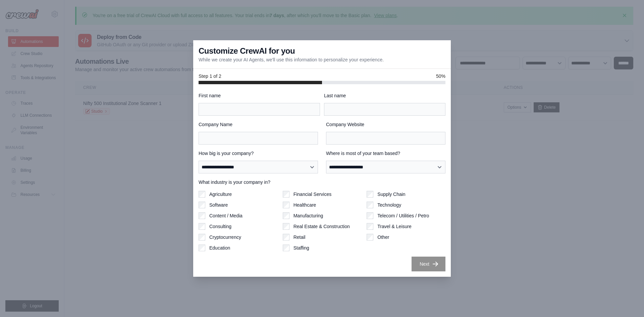 The width and height of the screenshot is (644, 317). I want to click on label: Agriculture, so click(220, 194).